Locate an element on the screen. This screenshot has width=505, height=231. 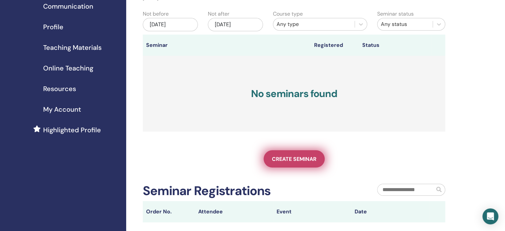
div: Open Intercom Messenger is located at coordinates (490, 216).